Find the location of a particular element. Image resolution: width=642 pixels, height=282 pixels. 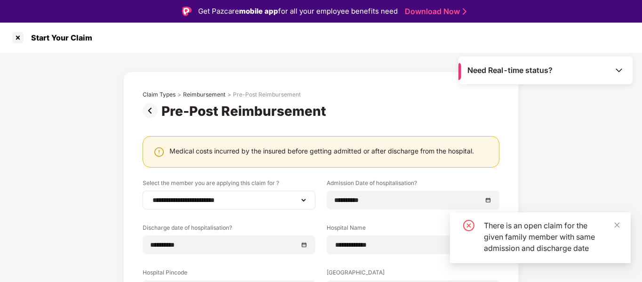

label: Admission Date of hospitalisation? is located at coordinates (413, 184).